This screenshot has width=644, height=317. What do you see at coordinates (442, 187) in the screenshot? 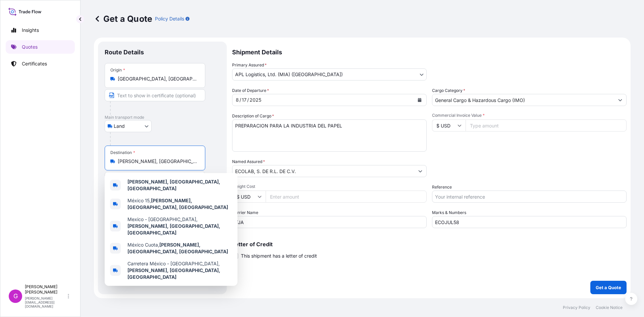
I see `label: Reference` at bounding box center [442, 187].